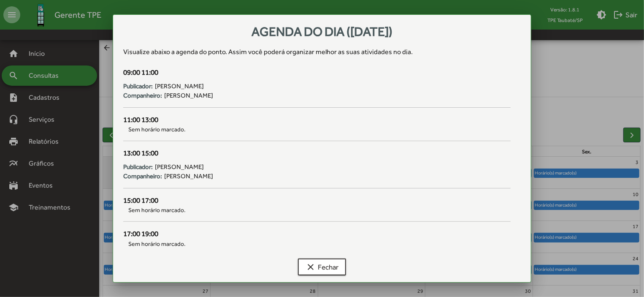  I want to click on div: Visualize abaixo a agenda do ponto . Assim você poderá organizar melhor as suas atividades no dia., so click(322, 52).